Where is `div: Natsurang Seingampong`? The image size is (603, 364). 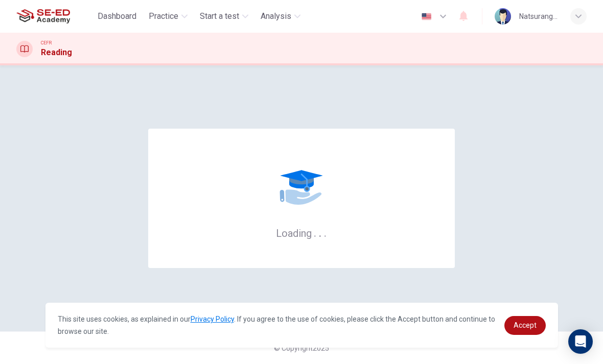 div: Natsurang Seingampong is located at coordinates (539, 16).